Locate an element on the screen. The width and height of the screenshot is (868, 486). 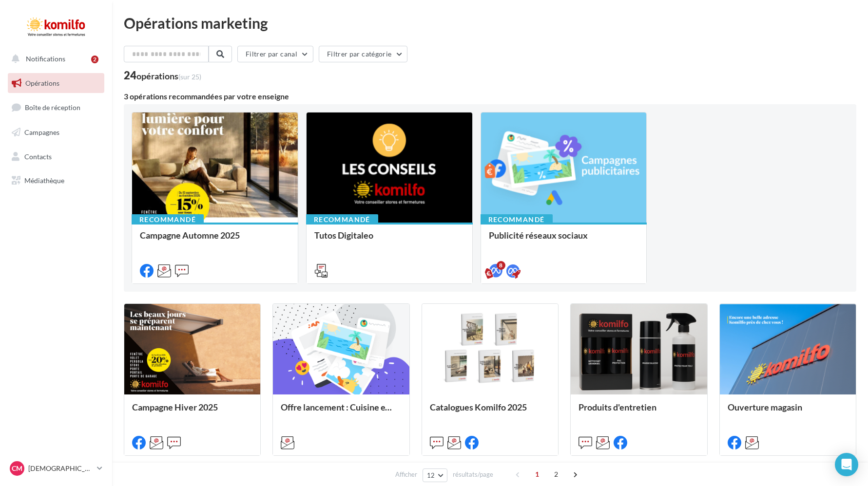
a: Boîte de réception is located at coordinates (56, 107).